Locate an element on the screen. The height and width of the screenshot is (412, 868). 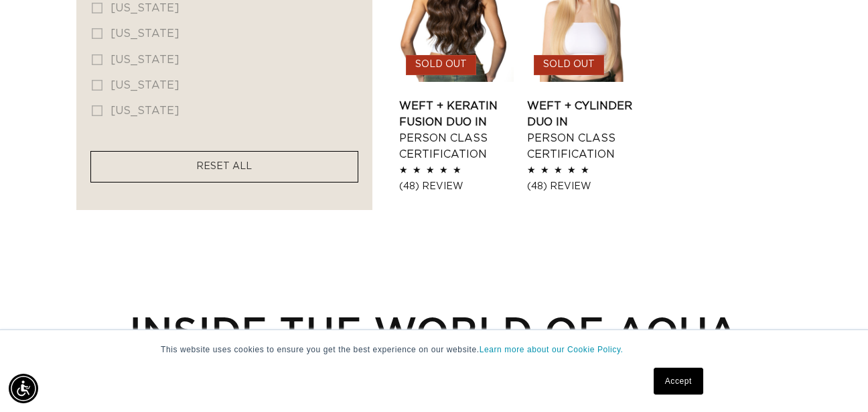
a: Weft + Cylinder Duo In Person Class Certification is located at coordinates (584, 130).